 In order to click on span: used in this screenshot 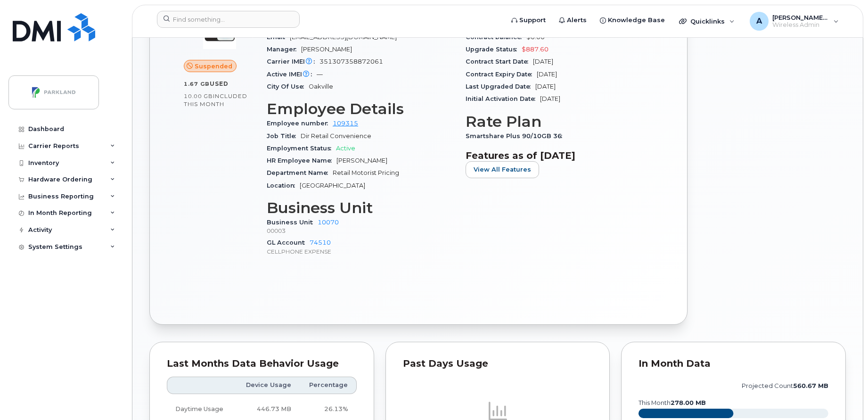, I will do `click(219, 83)`.